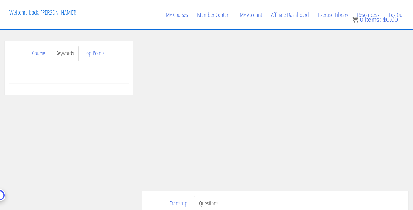 This screenshot has height=210, width=413. I want to click on span: 0, so click(362, 20).